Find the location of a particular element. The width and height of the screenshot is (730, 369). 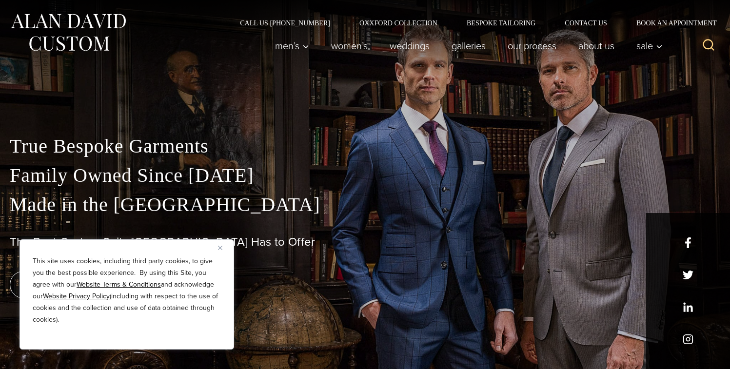

img: Close is located at coordinates (220, 248).